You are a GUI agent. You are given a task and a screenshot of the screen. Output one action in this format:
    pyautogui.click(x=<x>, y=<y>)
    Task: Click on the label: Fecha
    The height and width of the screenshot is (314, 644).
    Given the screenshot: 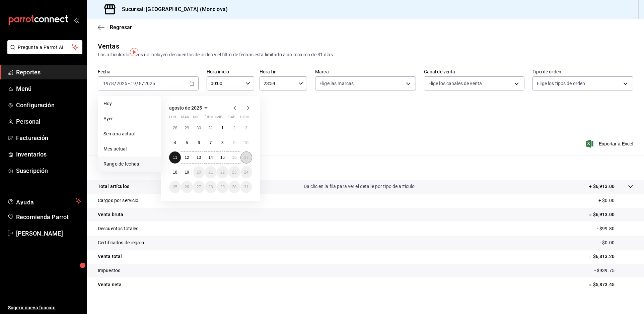 What is the action you would take?
    pyautogui.click(x=148, y=72)
    